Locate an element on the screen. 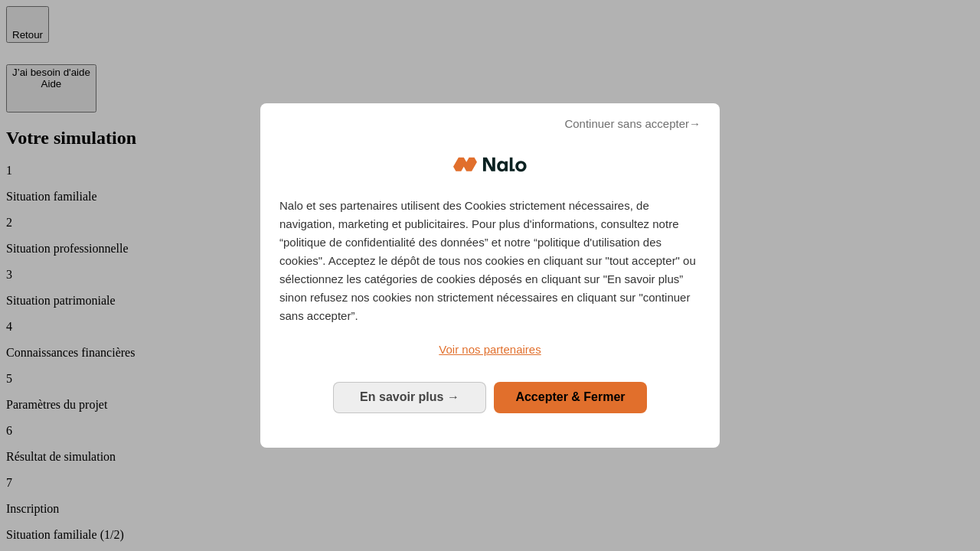  span: En savoir plus → is located at coordinates (410, 397).